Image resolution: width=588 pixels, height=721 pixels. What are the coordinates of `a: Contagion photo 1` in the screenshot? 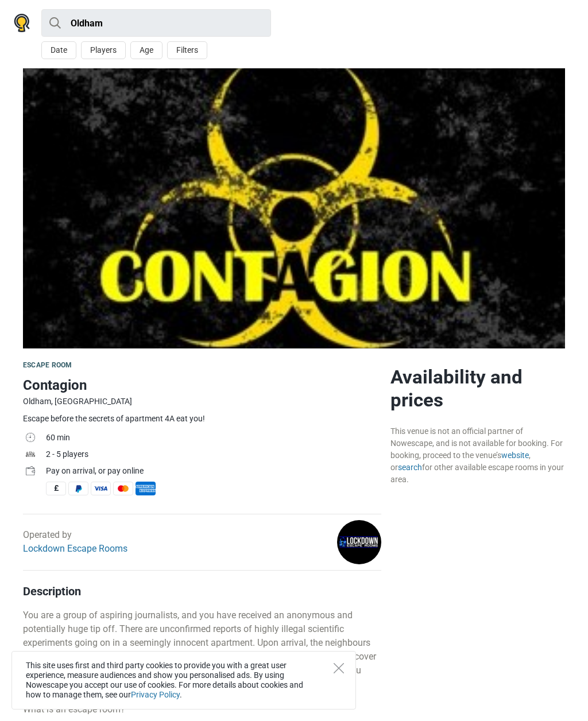 It's located at (294, 209).